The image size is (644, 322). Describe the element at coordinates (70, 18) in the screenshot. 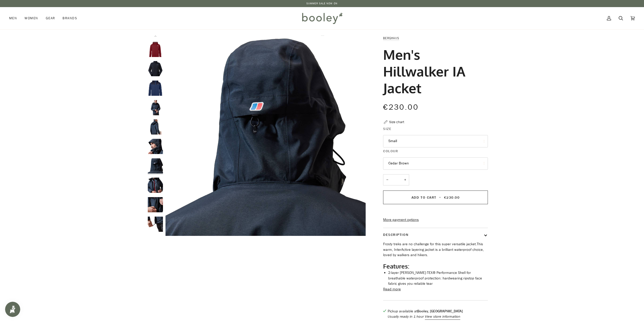

I see `a: Brands` at that location.